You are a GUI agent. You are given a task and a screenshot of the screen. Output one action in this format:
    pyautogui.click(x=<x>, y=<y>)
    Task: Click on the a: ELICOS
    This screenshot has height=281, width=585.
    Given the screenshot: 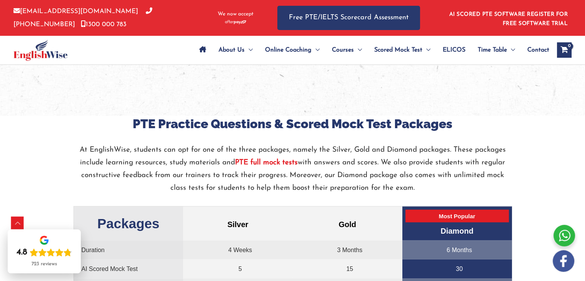 What is the action you would take?
    pyautogui.click(x=454, y=50)
    